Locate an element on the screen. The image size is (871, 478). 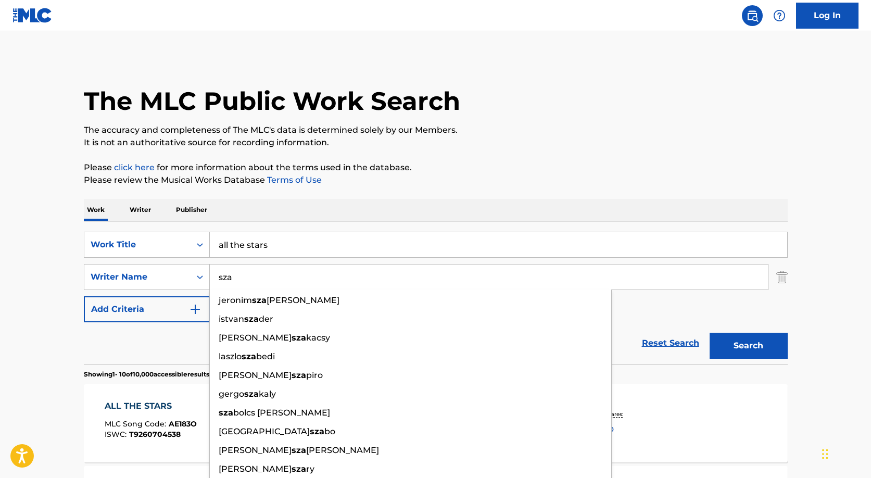
p: Please for more information about the terms used in the database. is located at coordinates (436, 168).